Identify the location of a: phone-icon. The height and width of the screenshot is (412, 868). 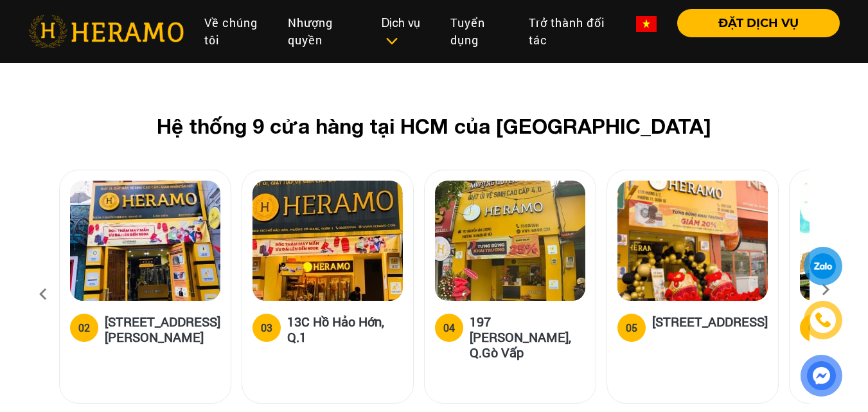
(823, 320).